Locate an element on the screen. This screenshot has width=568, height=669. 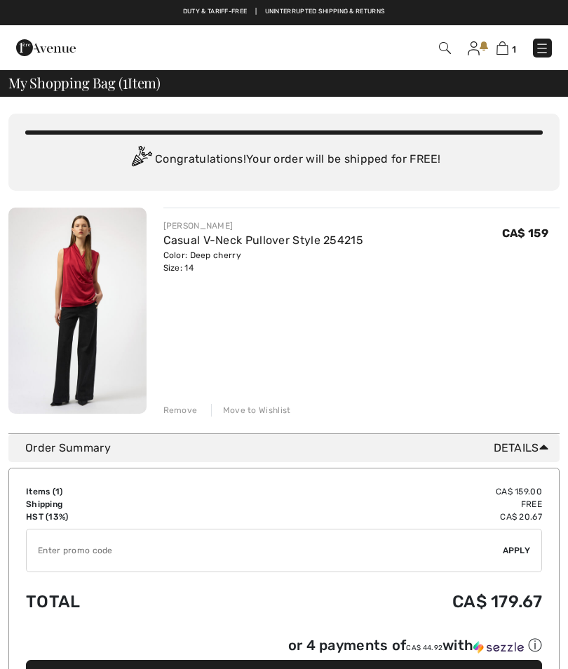
div: Move to Wishlist is located at coordinates (251, 410).